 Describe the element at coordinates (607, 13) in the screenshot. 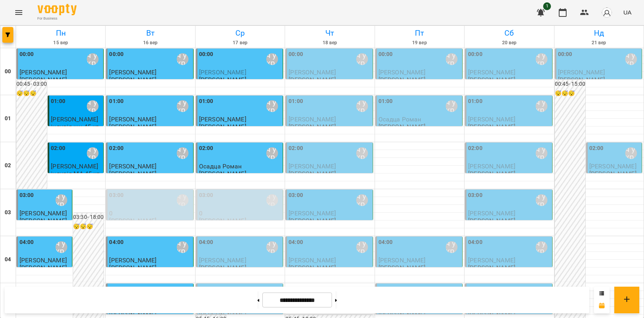

I see `img: avatar_s.png` at that location.